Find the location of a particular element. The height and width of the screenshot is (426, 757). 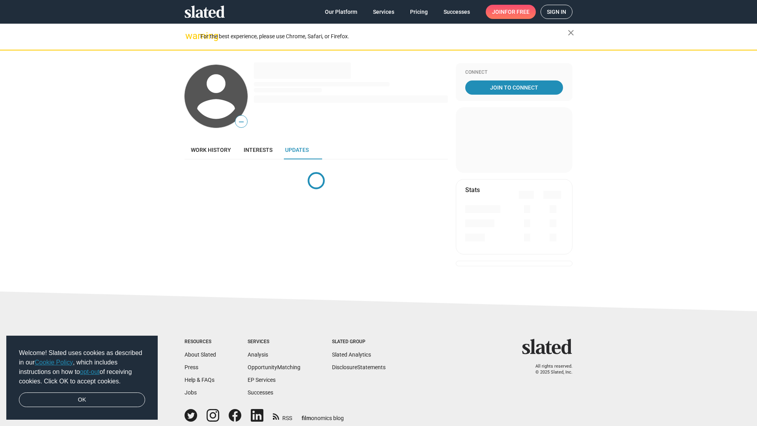

a: Interests is located at coordinates (258, 150).